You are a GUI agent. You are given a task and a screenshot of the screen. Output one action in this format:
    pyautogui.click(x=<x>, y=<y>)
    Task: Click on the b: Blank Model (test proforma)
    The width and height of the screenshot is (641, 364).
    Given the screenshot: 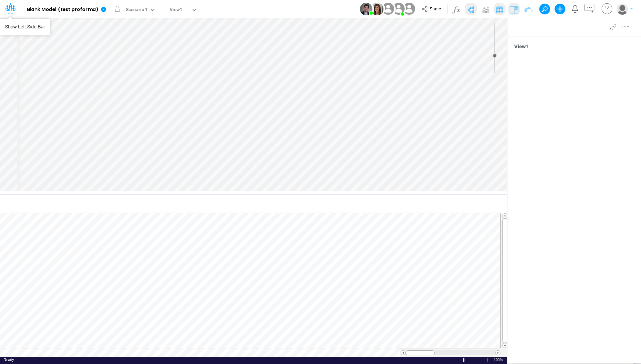 What is the action you would take?
    pyautogui.click(x=62, y=10)
    